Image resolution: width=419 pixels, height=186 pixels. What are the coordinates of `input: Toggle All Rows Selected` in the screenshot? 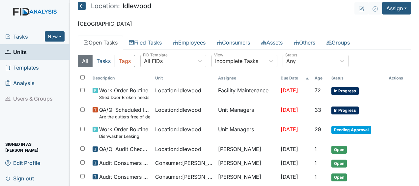 It's located at (82, 77).